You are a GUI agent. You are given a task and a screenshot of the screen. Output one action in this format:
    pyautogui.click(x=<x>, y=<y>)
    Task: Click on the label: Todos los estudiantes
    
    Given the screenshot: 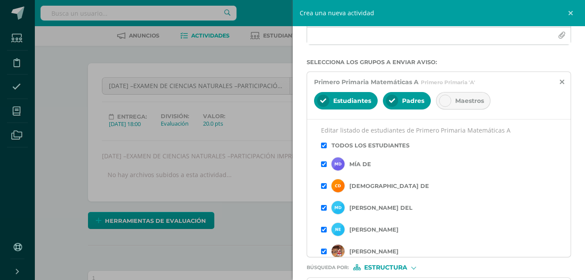 What is the action you would take?
    pyautogui.click(x=370, y=145)
    